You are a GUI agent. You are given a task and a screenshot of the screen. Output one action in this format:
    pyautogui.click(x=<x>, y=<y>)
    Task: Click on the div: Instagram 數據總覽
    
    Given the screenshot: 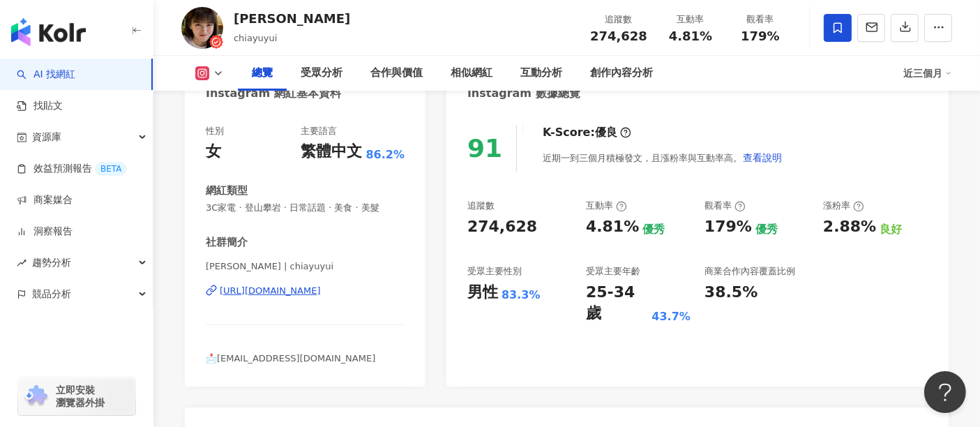 What is the action you would take?
    pyautogui.click(x=524, y=93)
    